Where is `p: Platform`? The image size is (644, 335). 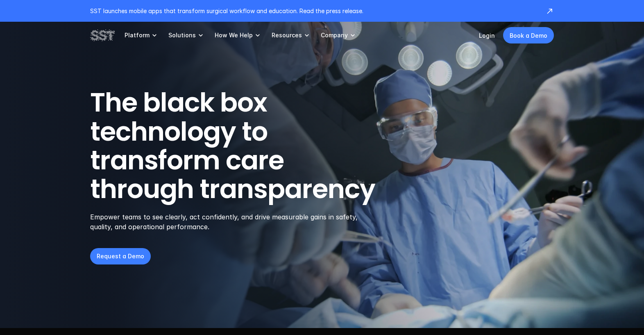 p: Platform is located at coordinates (137, 35).